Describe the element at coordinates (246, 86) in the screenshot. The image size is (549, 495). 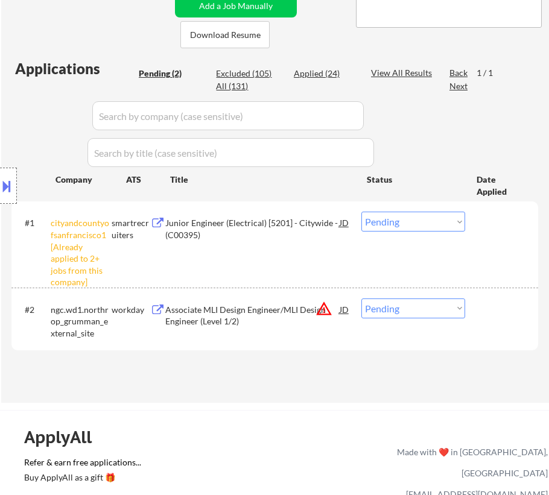
I see `div: All (131)` at that location.